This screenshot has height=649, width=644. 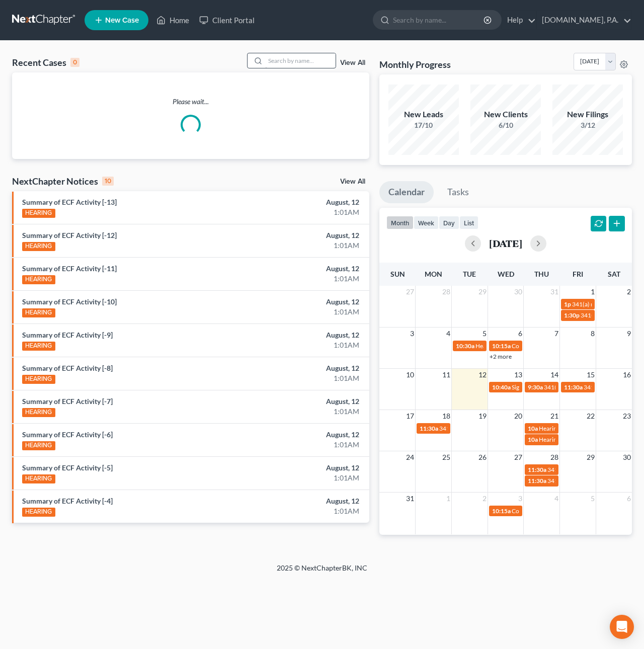 What do you see at coordinates (412, 334) in the screenshot?
I see `span: 3` at bounding box center [412, 334].